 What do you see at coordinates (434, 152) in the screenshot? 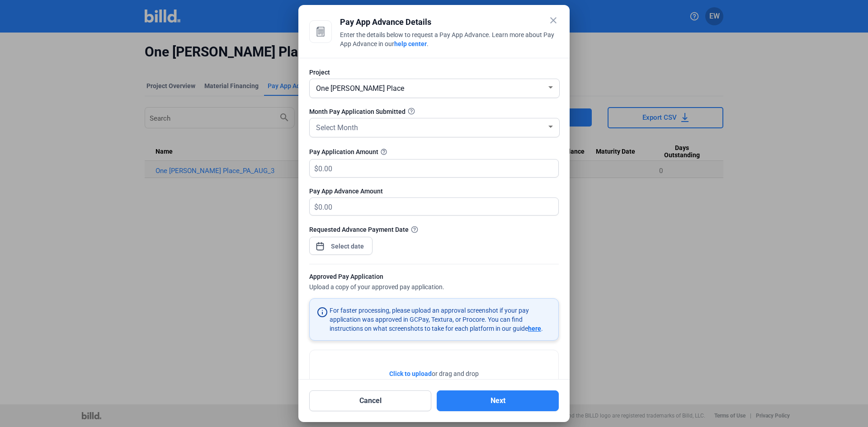
I see `div: Pay Application Amount` at bounding box center [434, 152].